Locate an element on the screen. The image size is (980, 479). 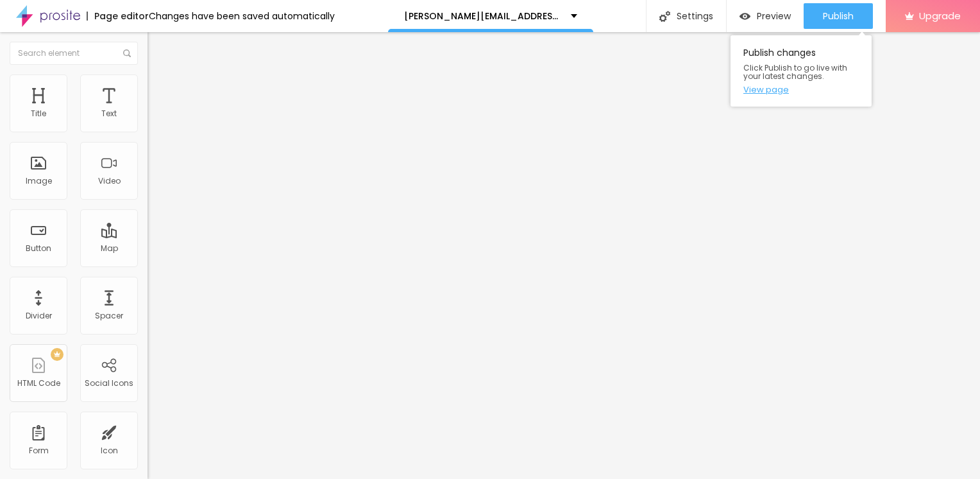
button: Preview is located at coordinates (765, 16).